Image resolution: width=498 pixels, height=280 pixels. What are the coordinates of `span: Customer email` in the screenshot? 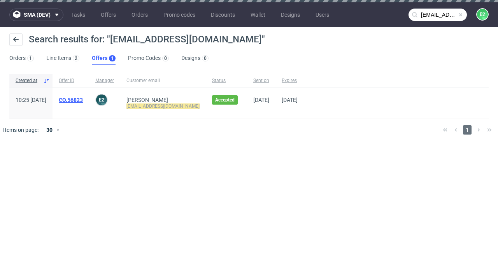 It's located at (163, 81).